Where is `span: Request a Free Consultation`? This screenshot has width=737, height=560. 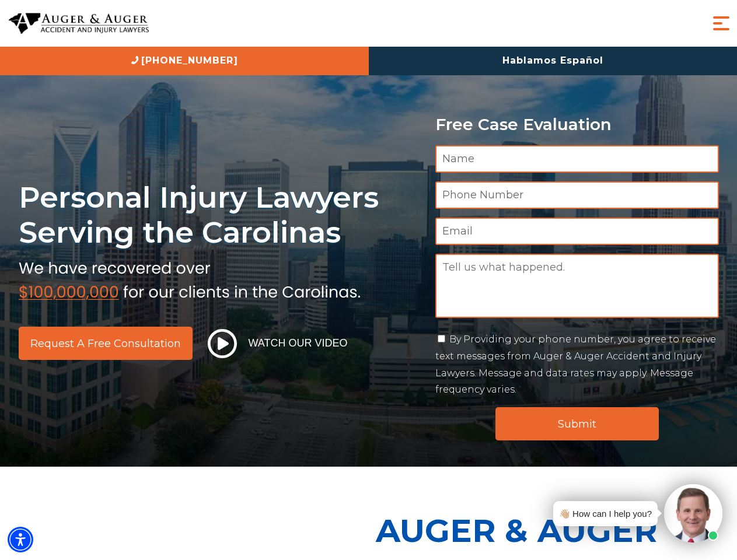
span: Request a Free Consultation is located at coordinates (106, 344).